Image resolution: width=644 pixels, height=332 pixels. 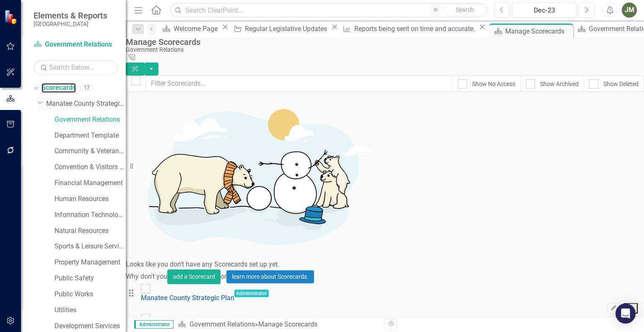 What do you see at coordinates (626, 314) in the screenshot?
I see `div: Open Intercom Messenger` at bounding box center [626, 314].